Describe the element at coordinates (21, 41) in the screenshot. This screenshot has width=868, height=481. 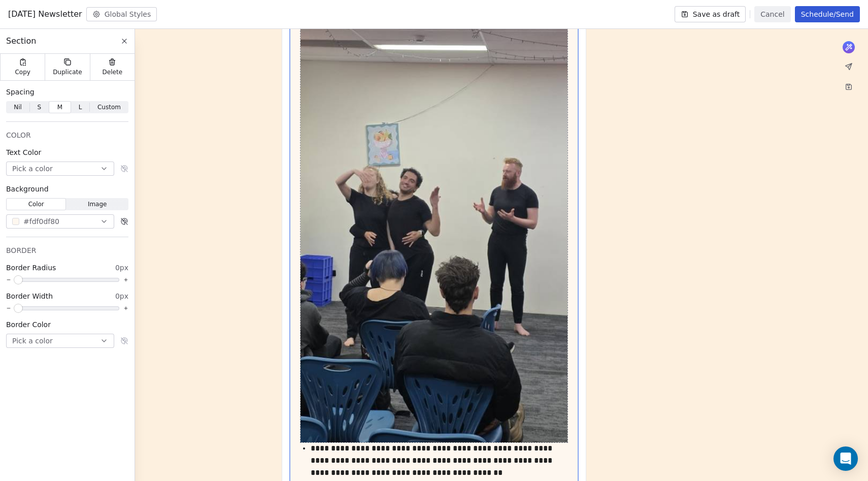
I see `span: Section` at that location.